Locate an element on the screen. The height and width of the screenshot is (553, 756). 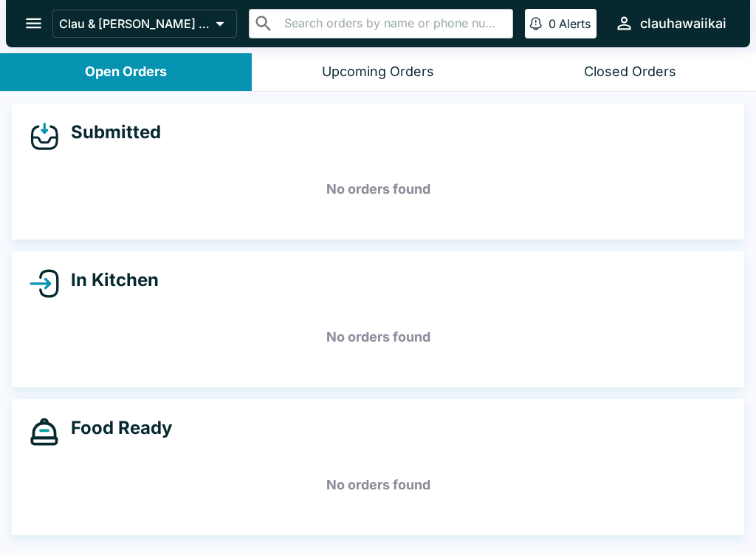
h4: Submitted is located at coordinates (110, 132).